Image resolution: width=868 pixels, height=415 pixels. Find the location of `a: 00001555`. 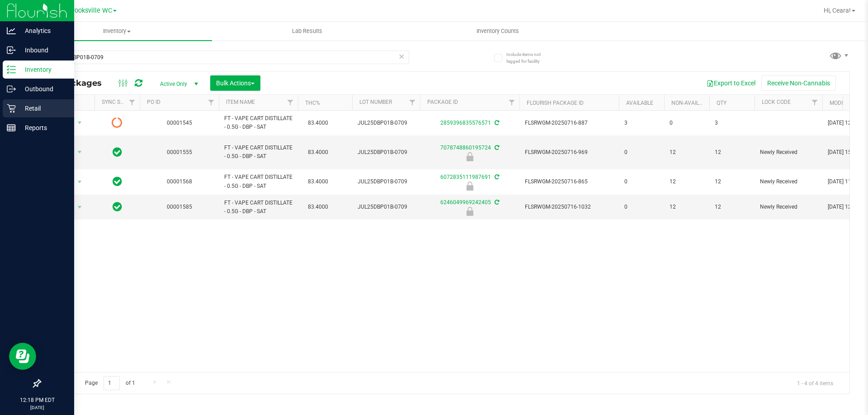

a: 00001555 is located at coordinates (179, 152).